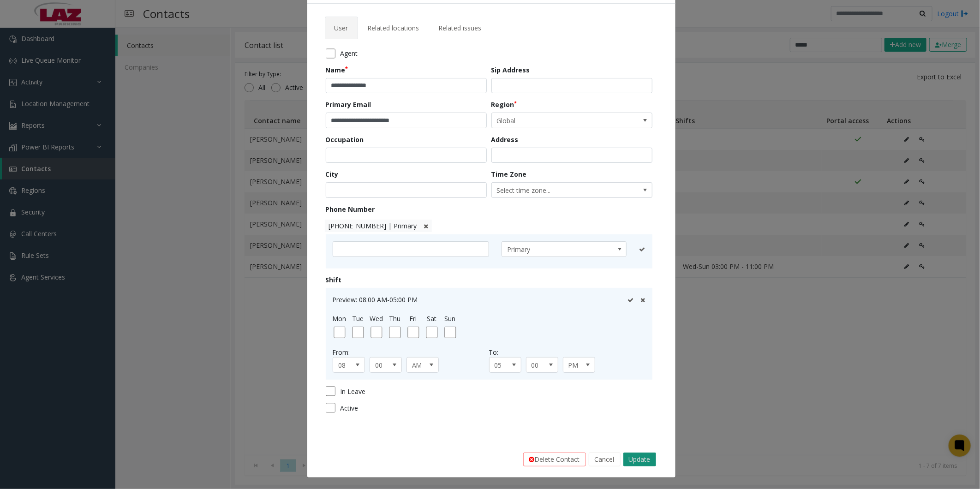 This screenshot has width=980, height=489. I want to click on span: PM, so click(576, 365).